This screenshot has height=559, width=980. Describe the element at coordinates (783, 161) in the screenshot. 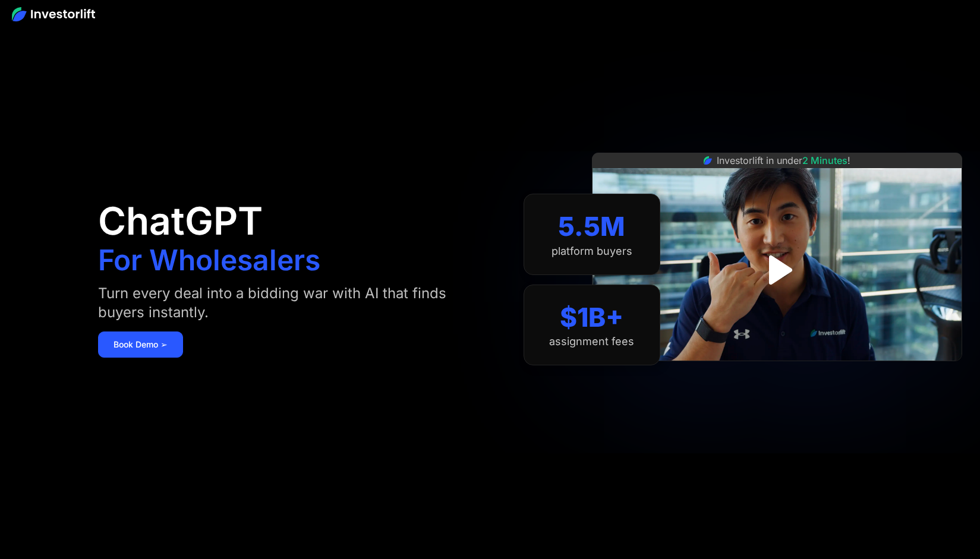

I see `div: Investorlift in under !` at that location.